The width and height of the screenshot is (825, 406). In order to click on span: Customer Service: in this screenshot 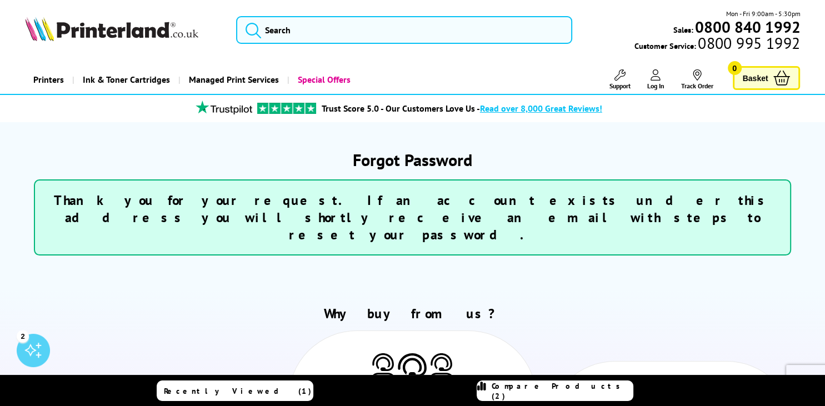, I will do `click(717, 44)`.